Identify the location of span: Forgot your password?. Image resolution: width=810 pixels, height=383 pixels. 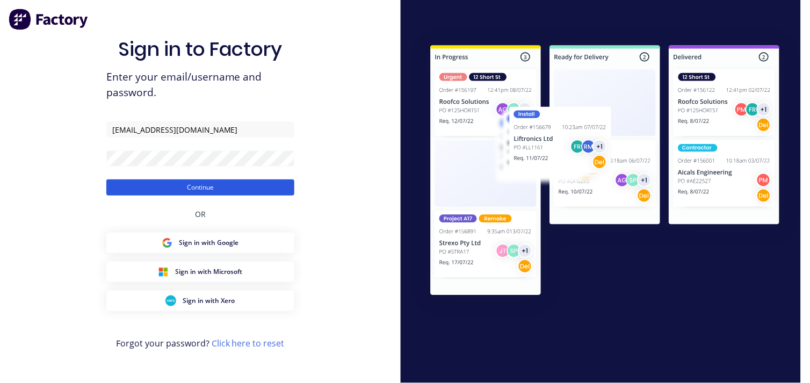
(200, 343).